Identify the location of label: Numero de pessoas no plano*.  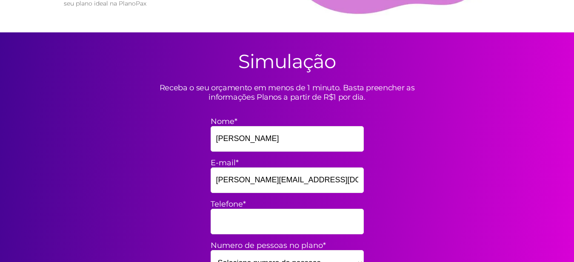
(287, 245).